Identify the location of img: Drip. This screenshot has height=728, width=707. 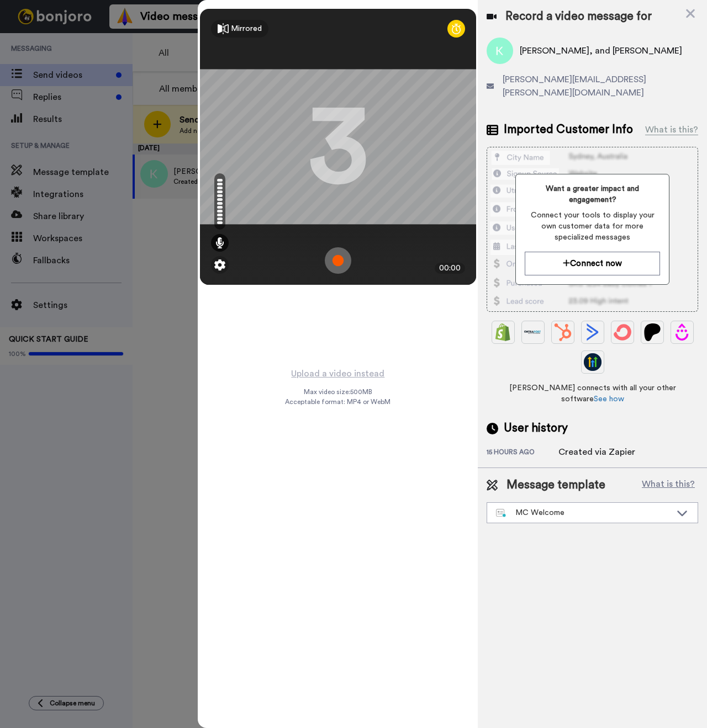
(682, 332).